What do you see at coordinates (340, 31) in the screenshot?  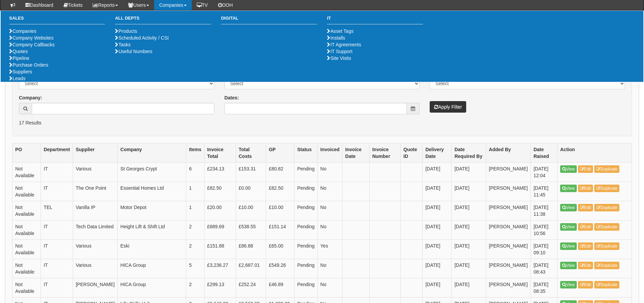 I see `a: Asset Tags` at bounding box center [340, 31].